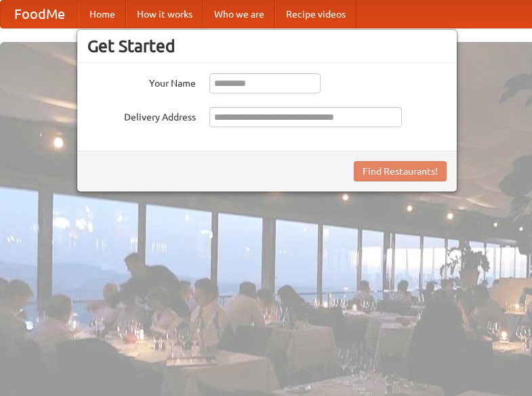  Describe the element at coordinates (239, 14) in the screenshot. I see `a: Who we are` at that location.